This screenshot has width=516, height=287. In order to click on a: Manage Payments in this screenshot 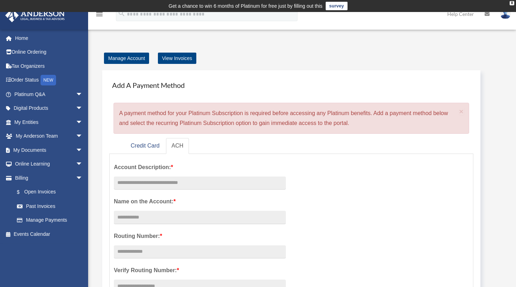, I will do `click(50, 220)`.